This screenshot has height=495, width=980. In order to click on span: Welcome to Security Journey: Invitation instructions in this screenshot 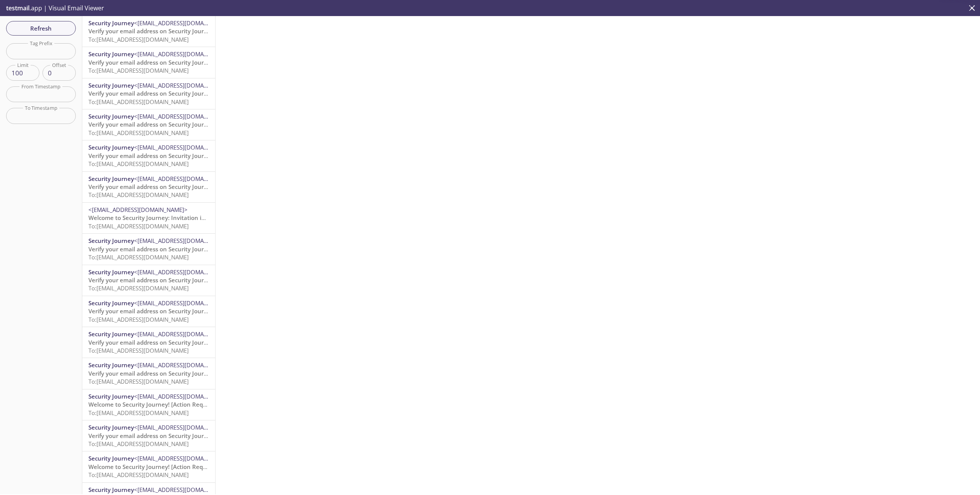, I will do `click(160, 218)`.